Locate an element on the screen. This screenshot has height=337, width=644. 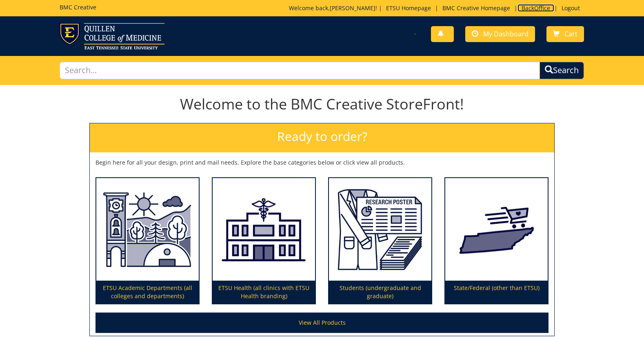
a: Logout is located at coordinates (570, 7).